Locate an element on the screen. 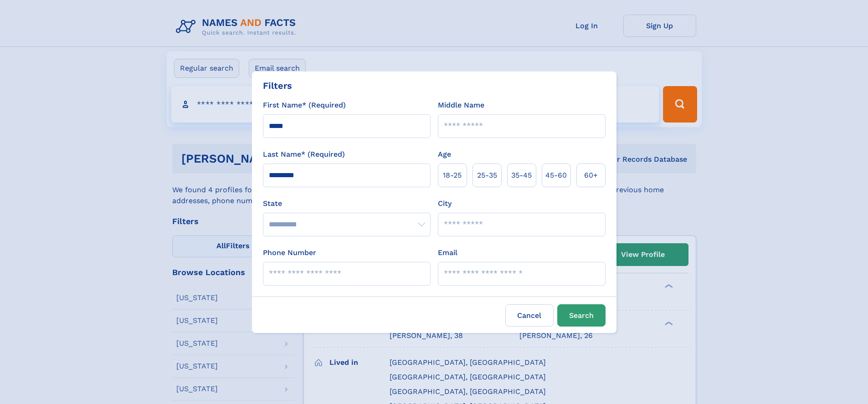  label: First Name* (Required) is located at coordinates (305, 105).